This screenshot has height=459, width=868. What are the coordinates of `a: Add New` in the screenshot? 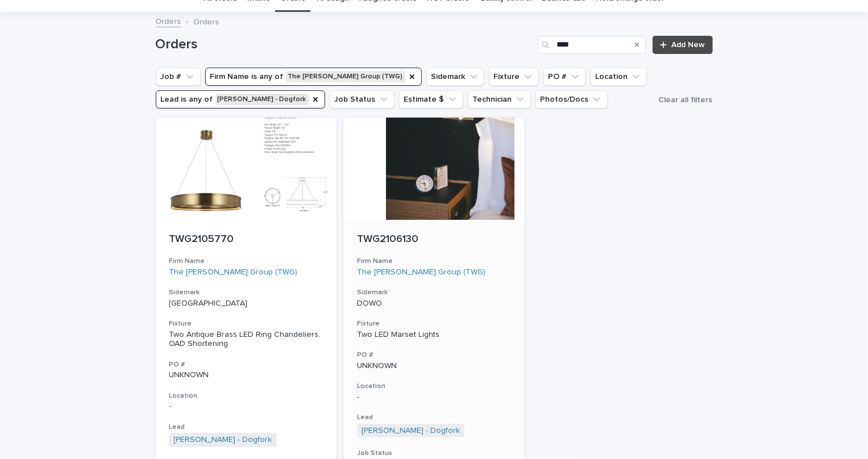 It's located at (682, 45).